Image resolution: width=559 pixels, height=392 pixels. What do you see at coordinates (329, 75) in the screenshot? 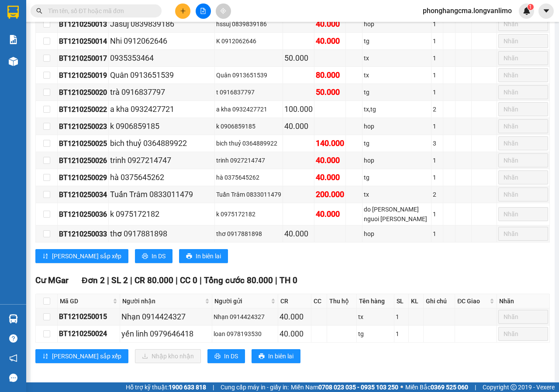
I see `div: 80.000` at bounding box center [329, 75].